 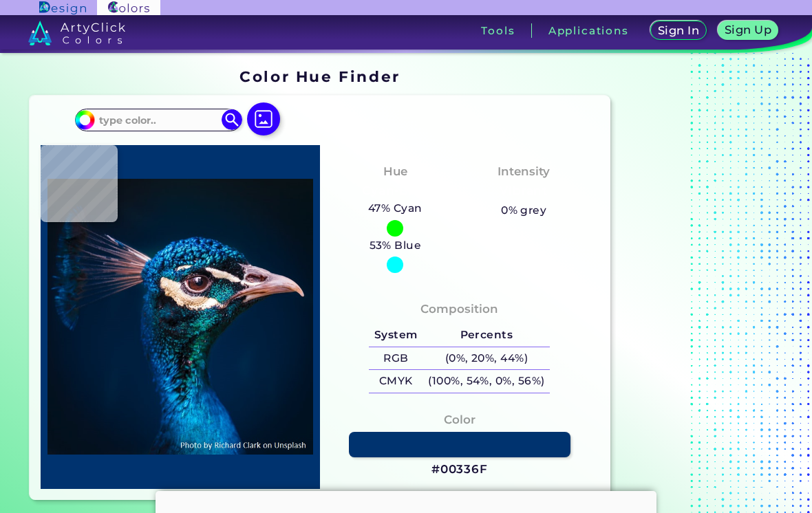 What do you see at coordinates (62, 8) in the screenshot?
I see `img: ArtyClick Design logo` at bounding box center [62, 8].